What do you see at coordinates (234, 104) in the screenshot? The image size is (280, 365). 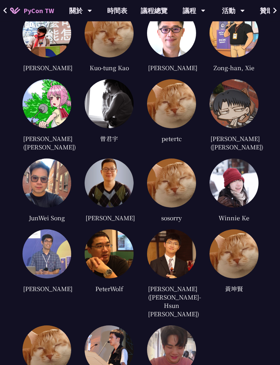 I see `img: 16744c180418750eaf2695dae6de9abb.jpg` at bounding box center [234, 104].